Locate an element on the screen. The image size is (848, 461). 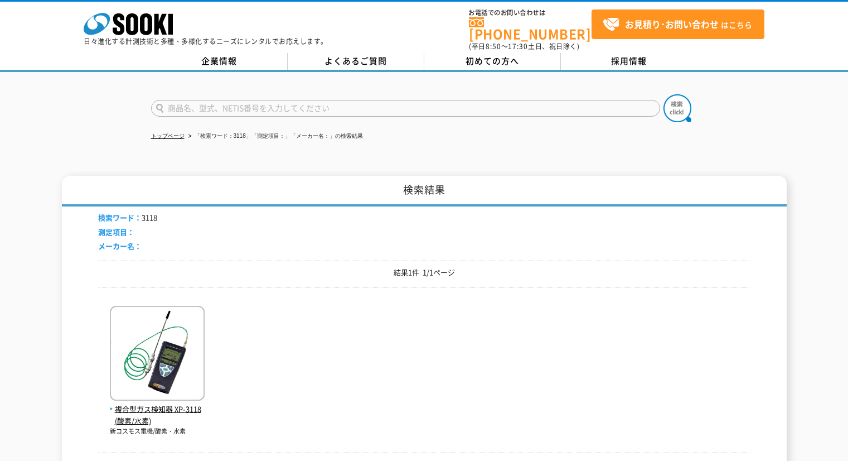
span: 複合型ガス検知器 XP-3118(酸素/水素) is located at coordinates (157, 415).